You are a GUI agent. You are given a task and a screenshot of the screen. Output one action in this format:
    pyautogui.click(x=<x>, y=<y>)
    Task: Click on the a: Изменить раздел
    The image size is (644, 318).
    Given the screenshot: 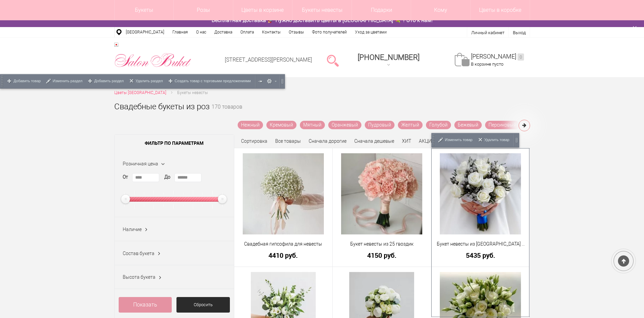 What is the action you would take?
    pyautogui.click(x=64, y=81)
    